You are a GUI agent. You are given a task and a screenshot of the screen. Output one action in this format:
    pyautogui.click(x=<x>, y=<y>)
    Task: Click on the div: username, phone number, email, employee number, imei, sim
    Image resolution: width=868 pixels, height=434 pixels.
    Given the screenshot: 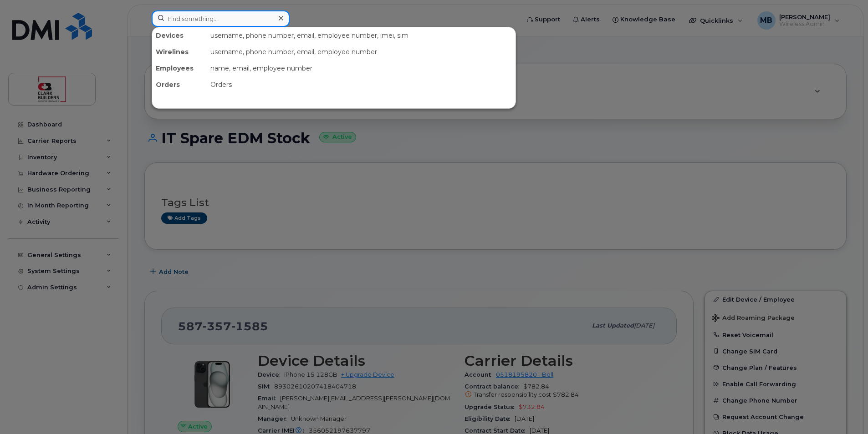 What is the action you would take?
    pyautogui.click(x=361, y=36)
    